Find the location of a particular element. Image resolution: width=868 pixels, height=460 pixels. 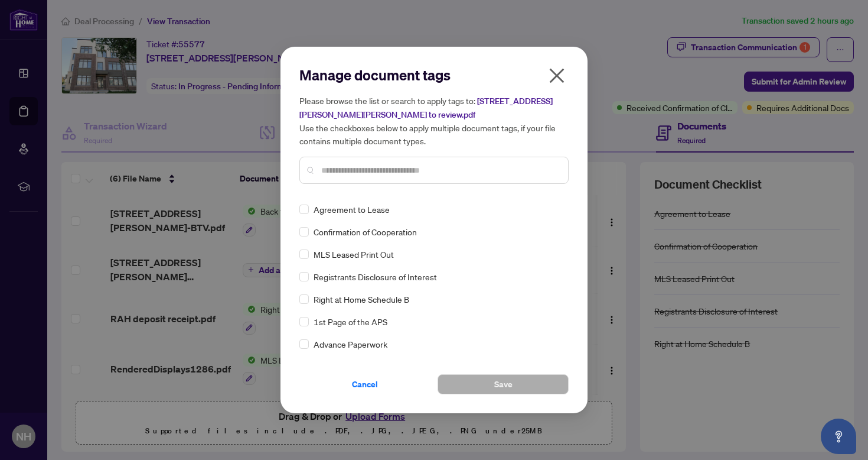

button: Open asap is located at coordinates (839, 436).